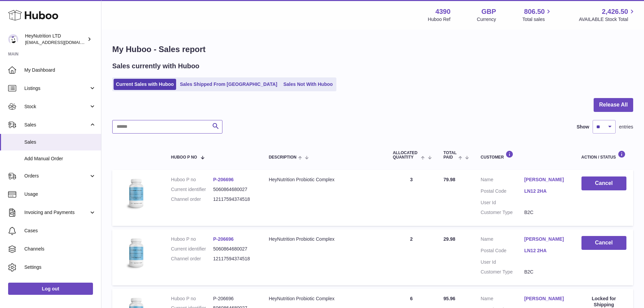 Image resolution: width=644 pixels, height=308 pixels. I want to click on strong: GBP, so click(488, 11).